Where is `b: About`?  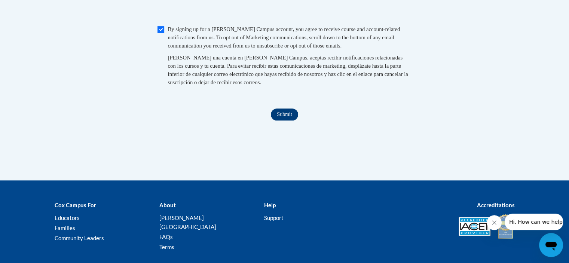 b: About is located at coordinates (167, 205).